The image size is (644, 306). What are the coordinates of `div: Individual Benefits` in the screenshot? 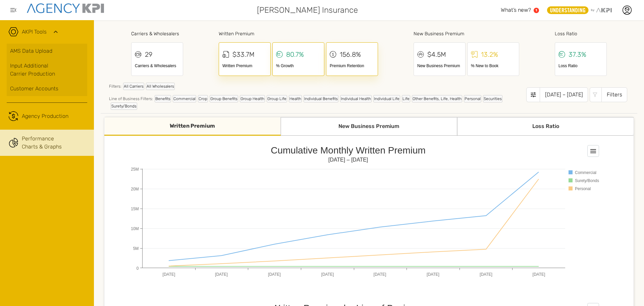 It's located at (321, 99).